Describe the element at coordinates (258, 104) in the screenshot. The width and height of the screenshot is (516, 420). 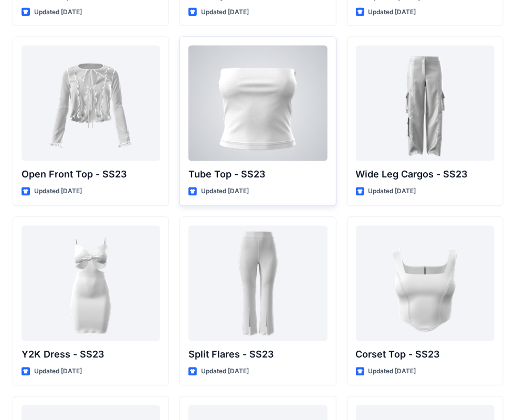
I see `a: Tube Top - SS23` at that location.